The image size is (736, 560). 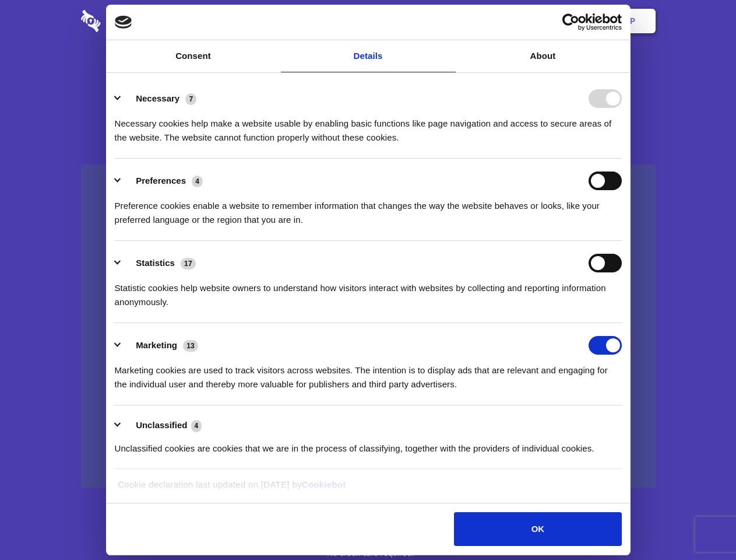 I want to click on label: Preferences, so click(x=160, y=180).